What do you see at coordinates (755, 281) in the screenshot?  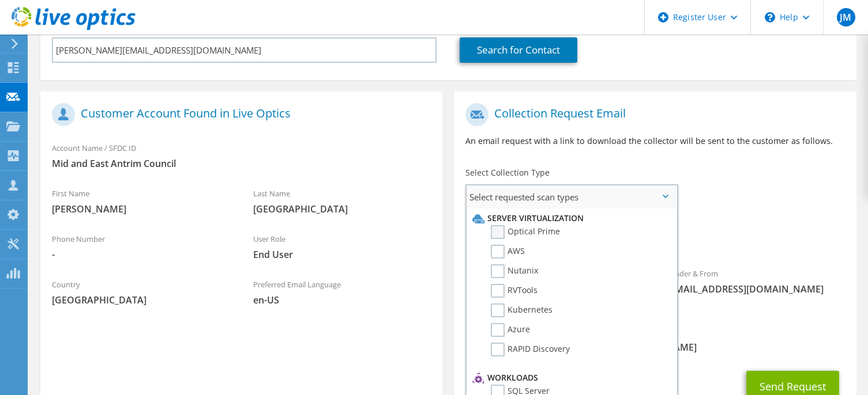 I see `div: Sender & From` at bounding box center [755, 281].